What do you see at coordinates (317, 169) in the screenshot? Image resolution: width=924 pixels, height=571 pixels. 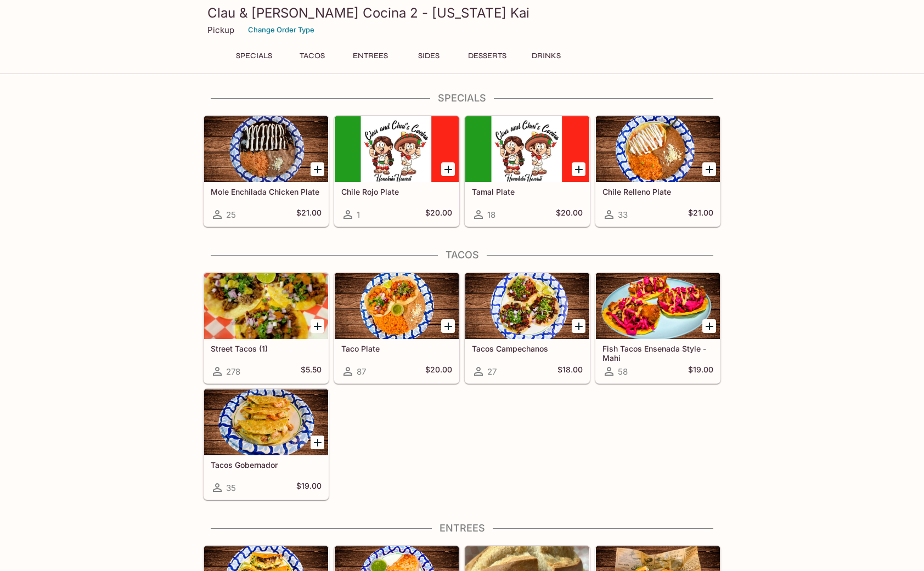 I see `button: Add Mole Enchilada Chicken Plate` at bounding box center [317, 169].